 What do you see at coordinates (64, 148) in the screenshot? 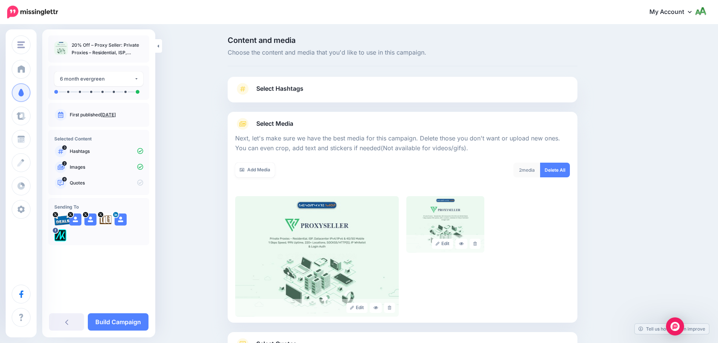
I see `span: 3` at bounding box center [64, 148].